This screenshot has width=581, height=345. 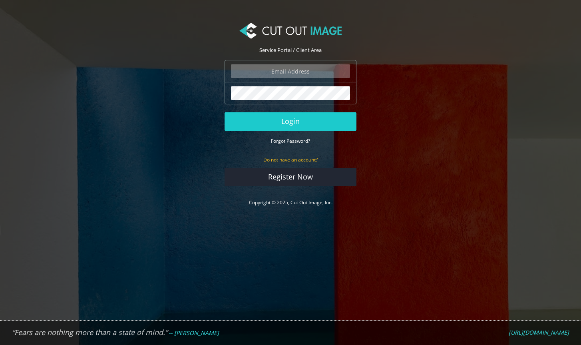 I want to click on a: Forgot Password?, so click(x=290, y=141).